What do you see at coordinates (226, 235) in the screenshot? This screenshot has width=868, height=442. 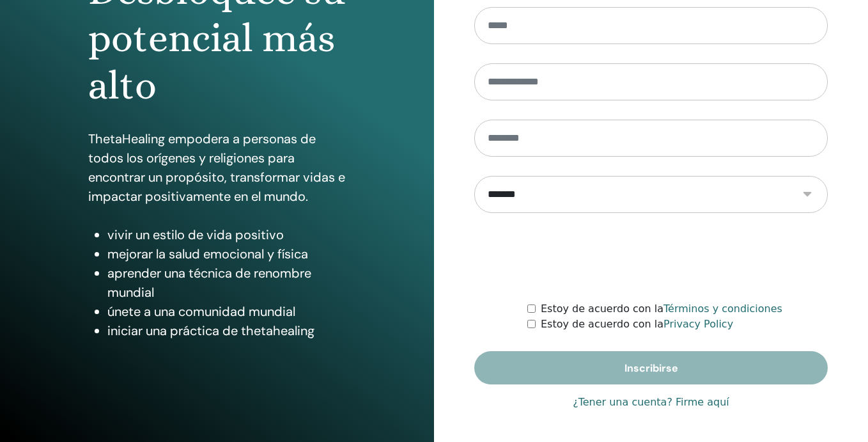 I see `li: vivir un estilo de vida positivo` at bounding box center [226, 235].